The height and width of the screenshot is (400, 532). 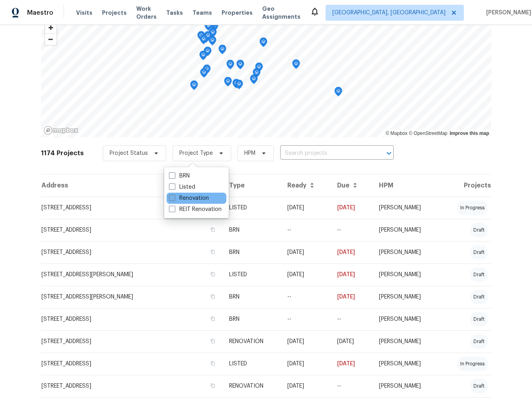 What do you see at coordinates (40, 12) in the screenshot?
I see `span: Maestro` at bounding box center [40, 12].